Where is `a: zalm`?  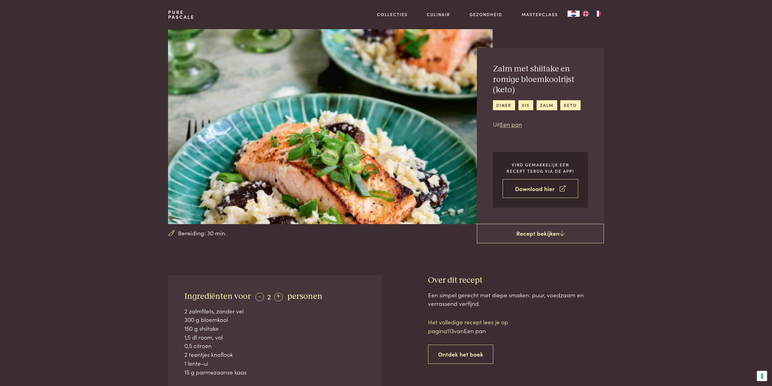
a: zalm is located at coordinates (547, 105).